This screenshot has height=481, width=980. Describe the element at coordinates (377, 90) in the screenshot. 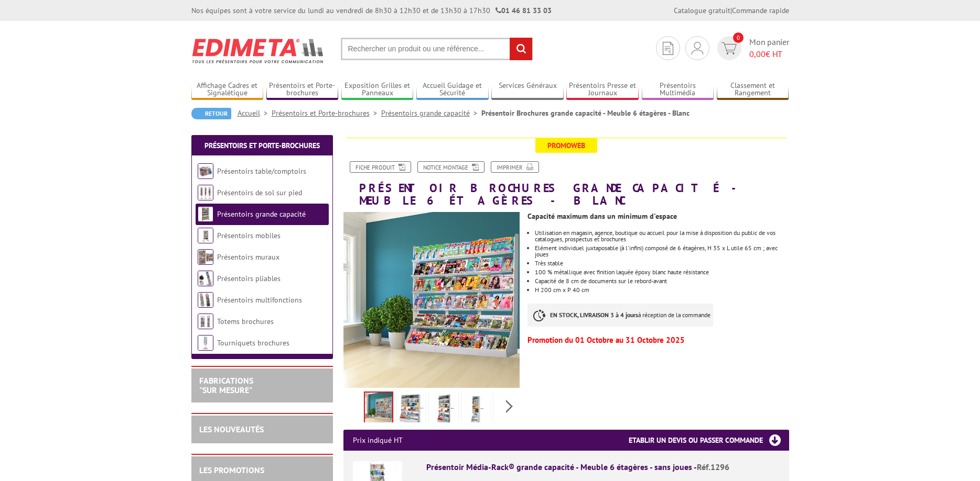

I see `a: Exposition Grilles et Panneaux` at that location.